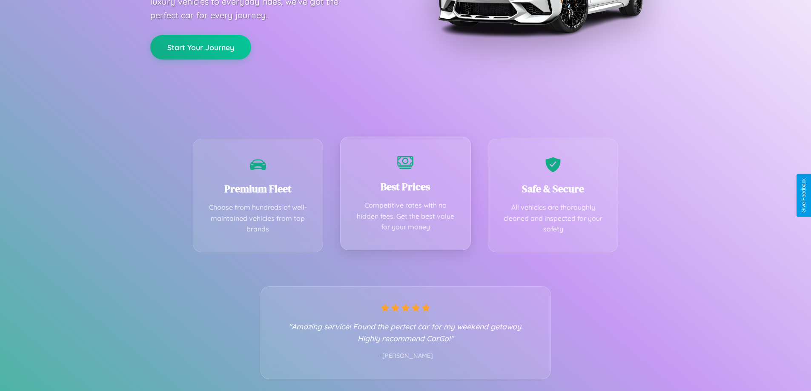 This screenshot has height=391, width=811. I want to click on p: Choose from hundreds of well-maintained vehicles from top brands, so click(258, 218).